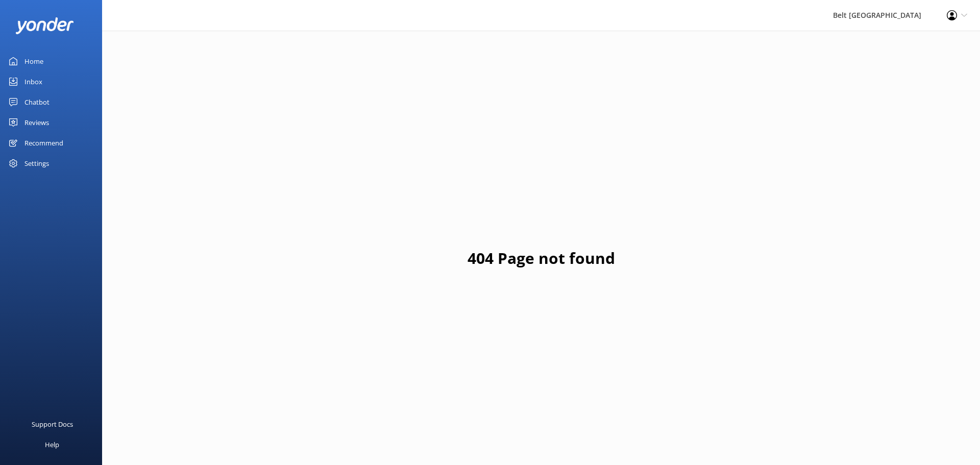  I want to click on h1: 404 Page not found, so click(541, 258).